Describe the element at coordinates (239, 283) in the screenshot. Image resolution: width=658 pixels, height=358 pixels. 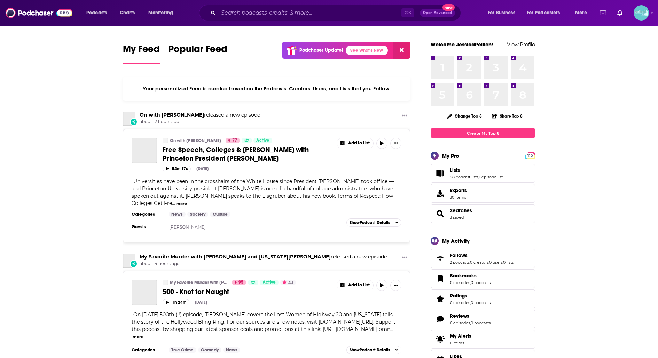
I see `a: 95` at that location.